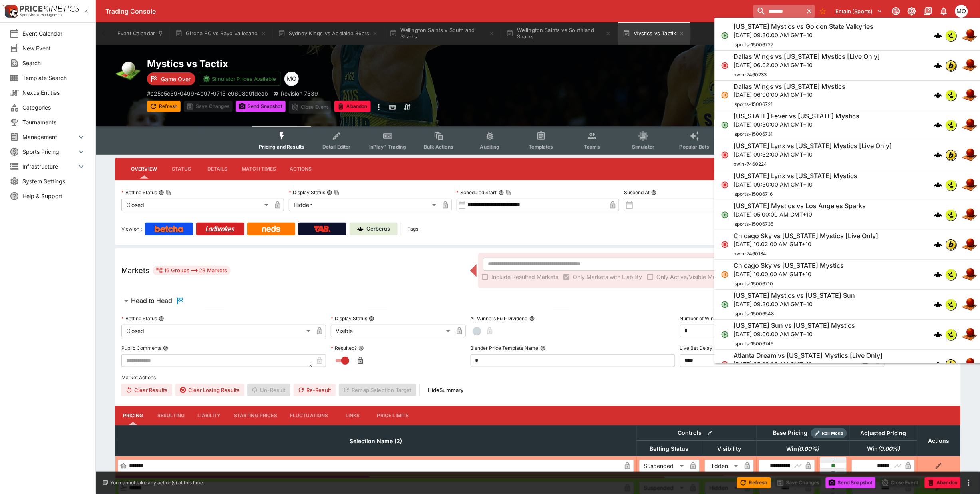 The height and width of the screenshot is (494, 980). Describe the element at coordinates (928, 11) in the screenshot. I see `button: Documentation` at that location.